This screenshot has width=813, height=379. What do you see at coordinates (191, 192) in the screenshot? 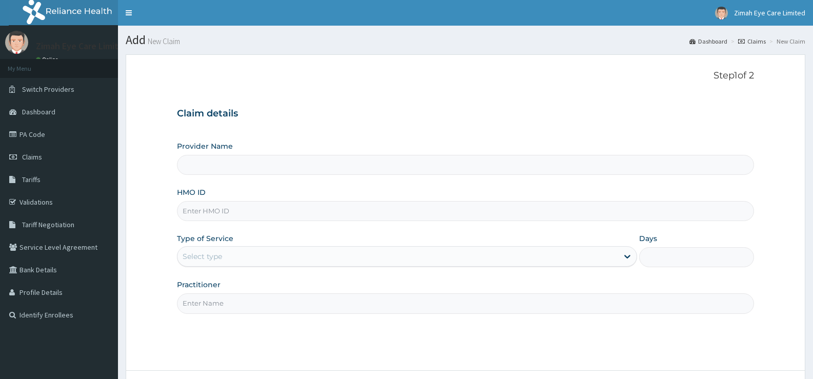
I see `label: HMO ID` at bounding box center [191, 192].